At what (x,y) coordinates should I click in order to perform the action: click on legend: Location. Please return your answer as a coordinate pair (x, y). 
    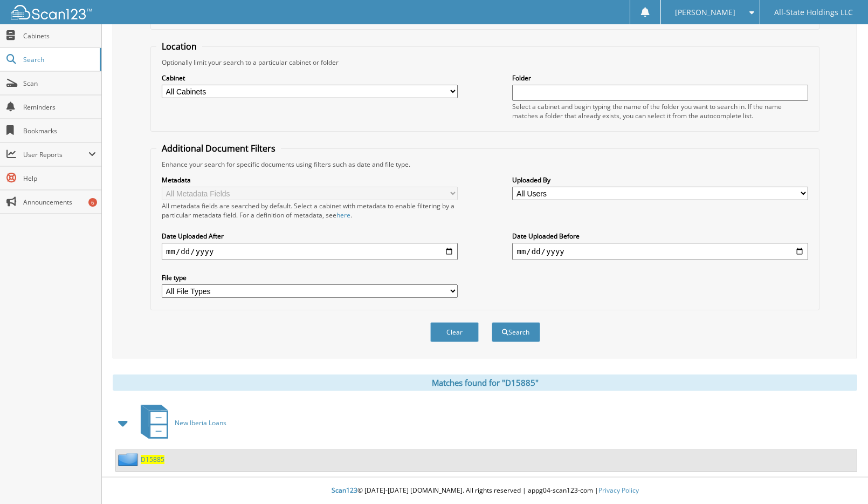
    Looking at the image, I should click on (179, 46).